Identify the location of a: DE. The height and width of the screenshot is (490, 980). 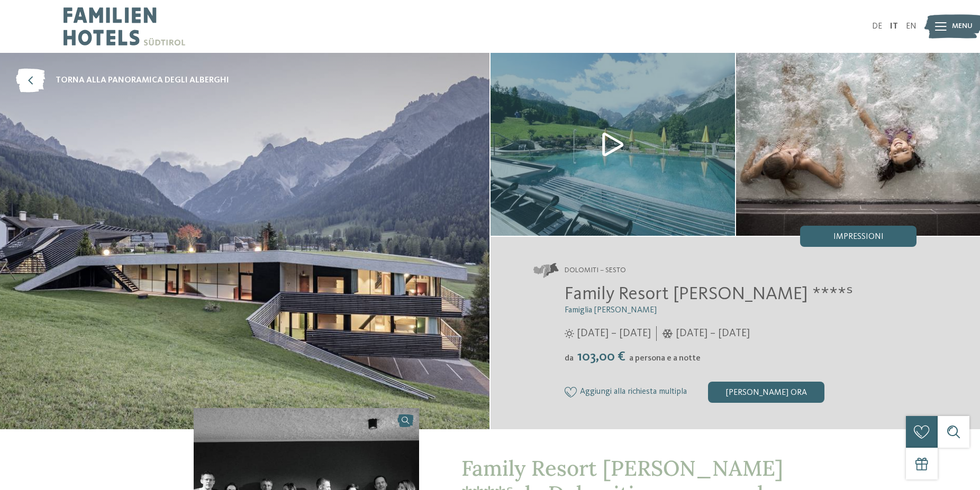
(876, 27).